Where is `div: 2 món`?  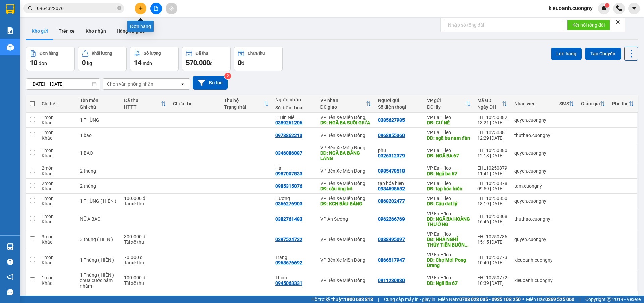
div: 2 món is located at coordinates (57, 183).